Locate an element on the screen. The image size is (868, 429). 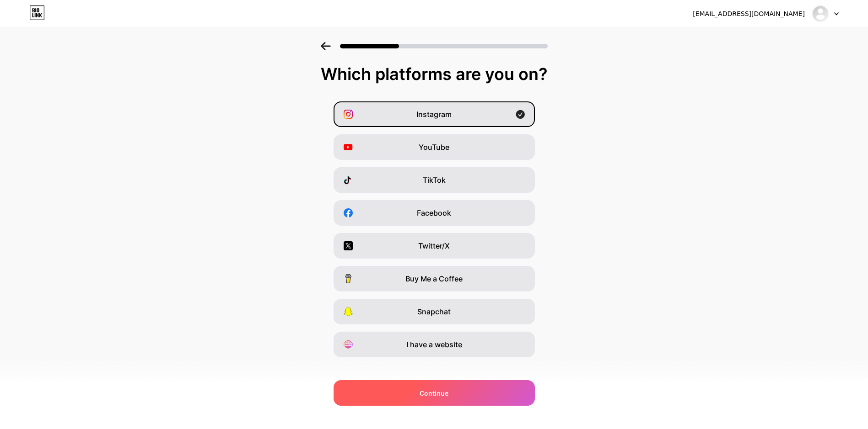
span: I have a website is located at coordinates (434, 345).